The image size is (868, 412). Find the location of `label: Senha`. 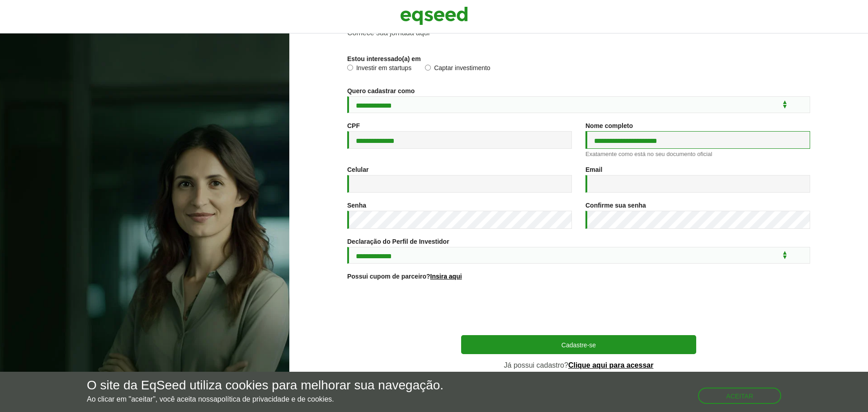

label: Senha is located at coordinates (356, 206).